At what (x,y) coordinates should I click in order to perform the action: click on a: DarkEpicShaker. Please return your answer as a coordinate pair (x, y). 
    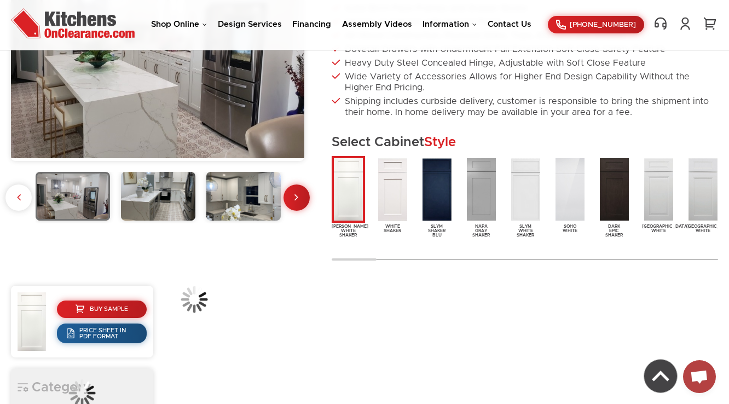
    Looking at the image, I should click on (614, 196).